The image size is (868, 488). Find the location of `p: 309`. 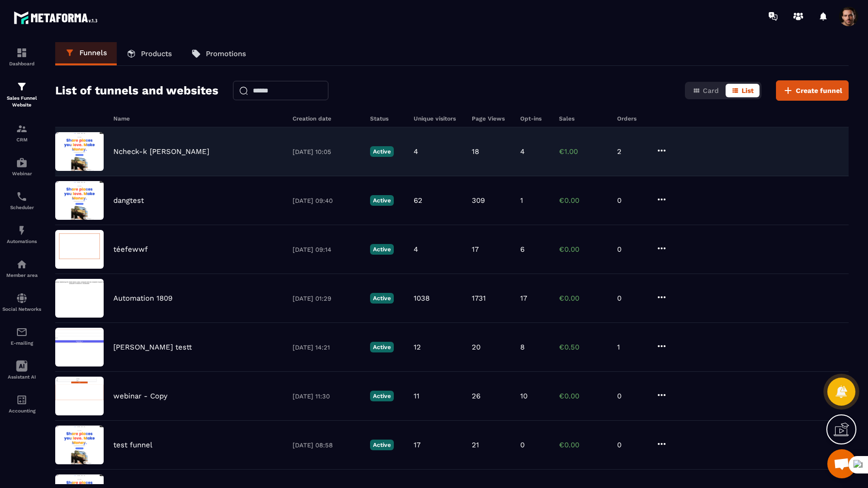

p: 309 is located at coordinates (478, 200).